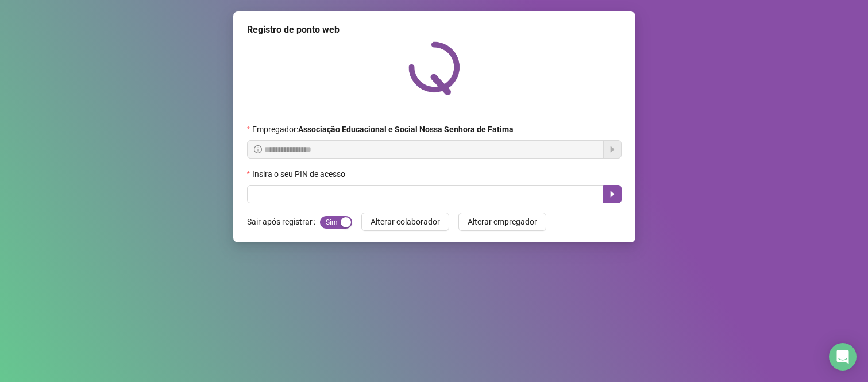 Image resolution: width=868 pixels, height=382 pixels. I want to click on button: Alterar colaborador, so click(405, 222).